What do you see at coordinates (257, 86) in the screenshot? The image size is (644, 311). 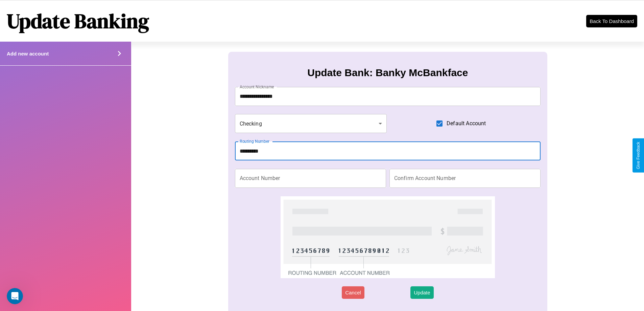 I see `label: Account Nickname` at bounding box center [257, 86].